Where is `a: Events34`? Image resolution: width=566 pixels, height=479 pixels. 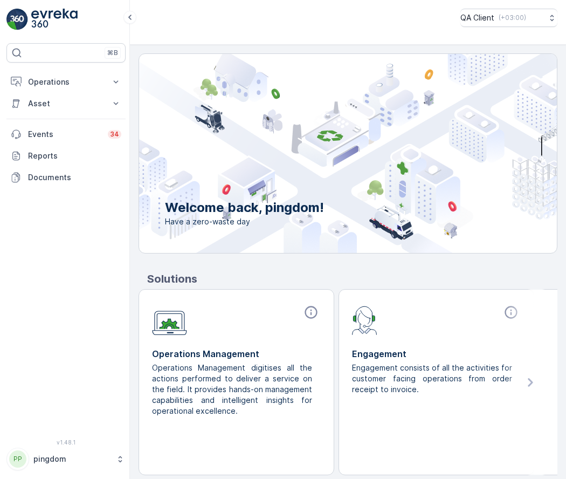
a: Events34 is located at coordinates (66, 134).